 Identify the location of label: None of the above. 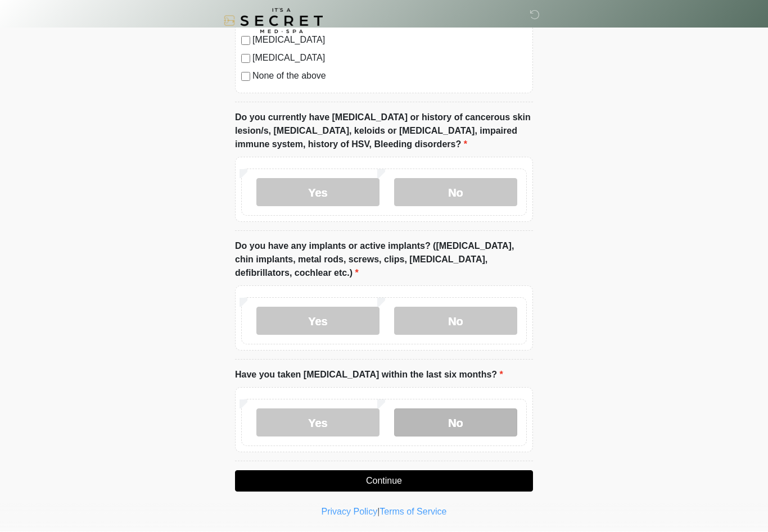
(389, 77).